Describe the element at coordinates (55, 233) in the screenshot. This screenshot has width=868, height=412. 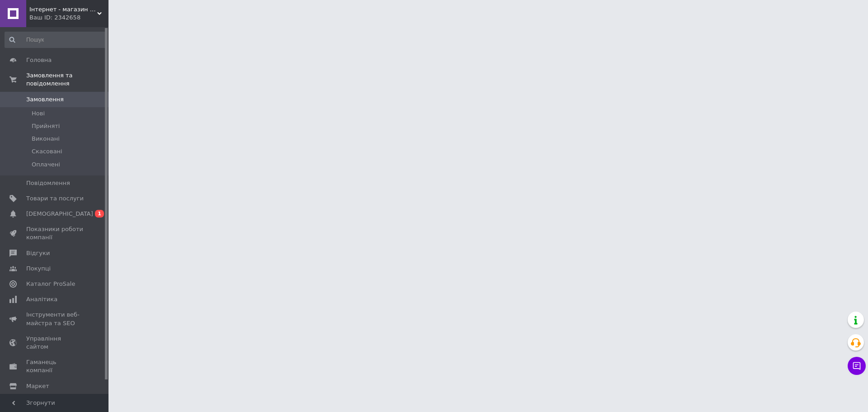
I see `span: Показники роботи компанії` at that location.